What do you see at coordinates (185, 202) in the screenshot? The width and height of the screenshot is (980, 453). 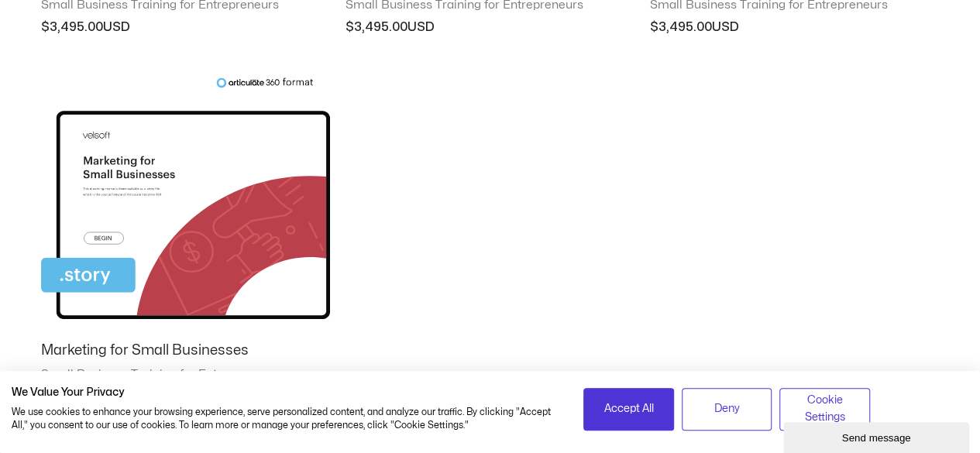 I see `img: Marketing for Small Businesses` at bounding box center [185, 202].